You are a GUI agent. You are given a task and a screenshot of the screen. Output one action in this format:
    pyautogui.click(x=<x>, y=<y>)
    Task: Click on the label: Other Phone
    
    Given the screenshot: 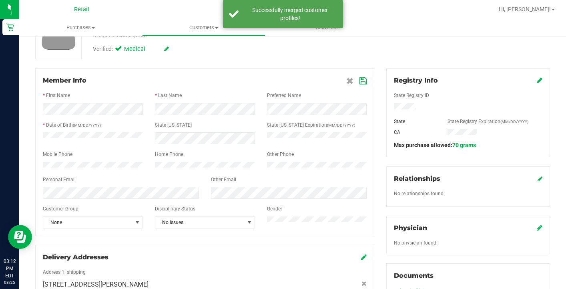 What is the action you would take?
    pyautogui.click(x=280, y=154)
    